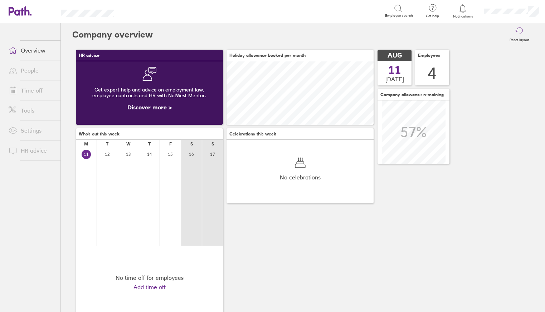 The image size is (545, 312). Describe the element at coordinates (31, 91) in the screenshot. I see `a: Time off` at that location.